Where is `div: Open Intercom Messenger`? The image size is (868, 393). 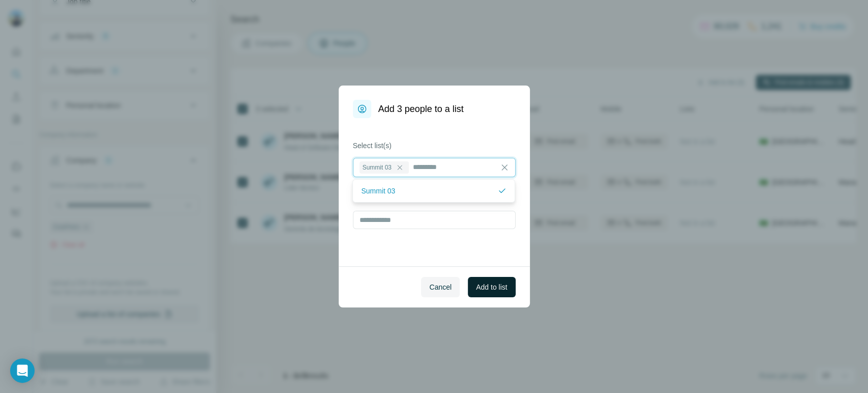 div: Open Intercom Messenger is located at coordinates (22, 371).